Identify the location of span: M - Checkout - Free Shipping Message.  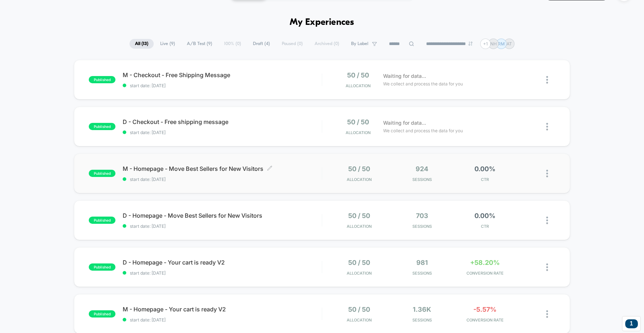
(222, 75).